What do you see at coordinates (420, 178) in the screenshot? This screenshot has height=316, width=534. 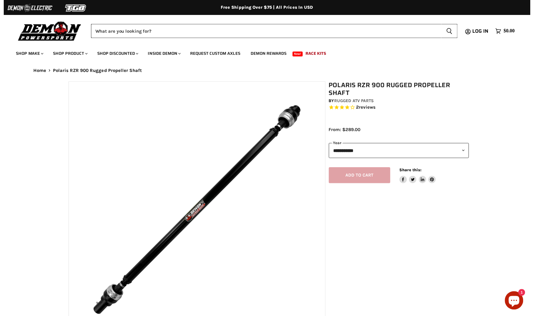 I see `aside: Share this:` at bounding box center [420, 178].